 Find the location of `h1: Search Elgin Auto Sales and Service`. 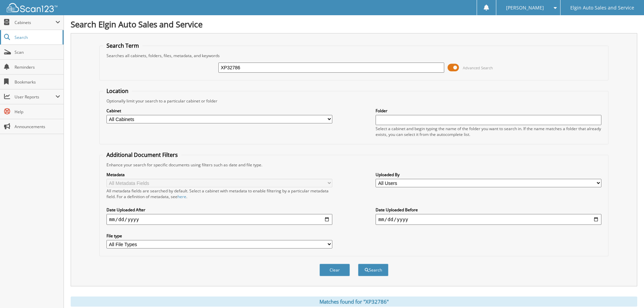

h1: Search Elgin Auto Sales and Service is located at coordinates (354, 24).